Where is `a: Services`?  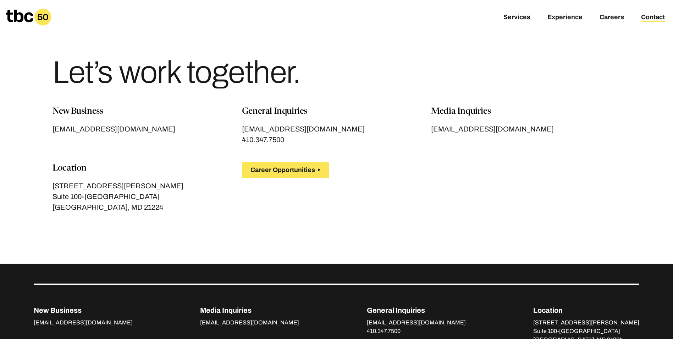 a: Services is located at coordinates (517, 18).